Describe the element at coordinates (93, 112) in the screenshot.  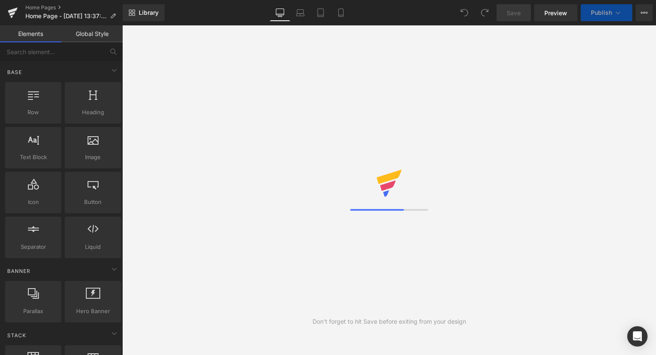
I see `span: Heading` at that location.